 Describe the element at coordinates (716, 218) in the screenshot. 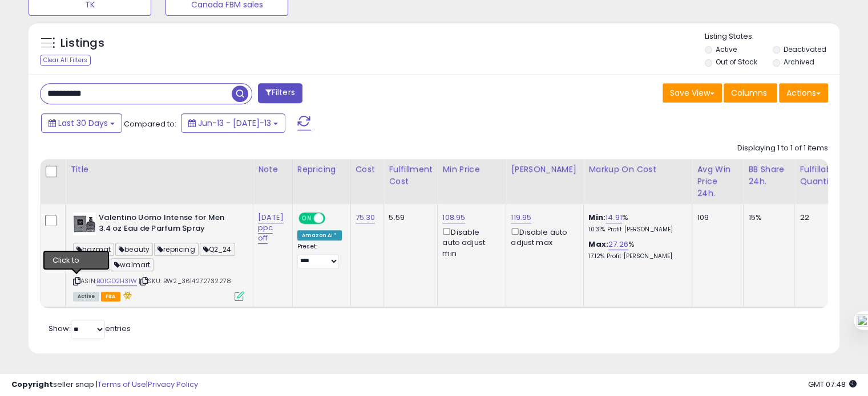

I see `div: 109` at that location.